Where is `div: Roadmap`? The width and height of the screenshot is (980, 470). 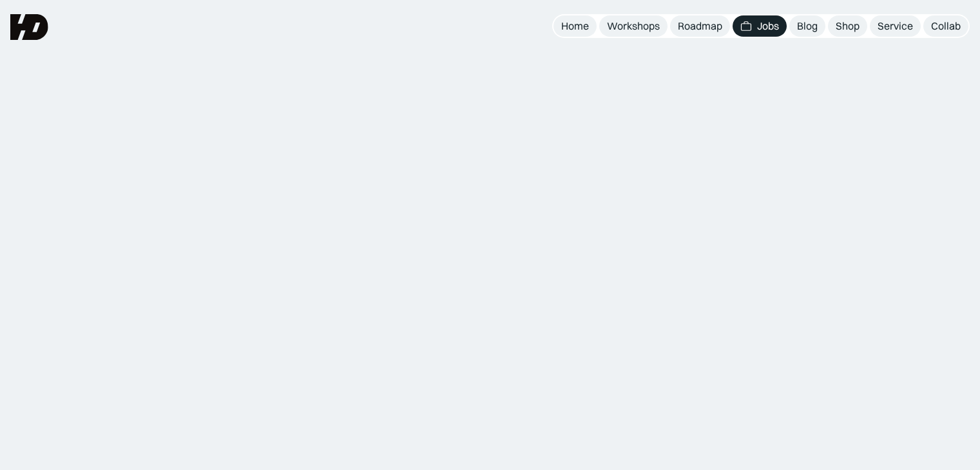
div: Roadmap is located at coordinates (700, 26).